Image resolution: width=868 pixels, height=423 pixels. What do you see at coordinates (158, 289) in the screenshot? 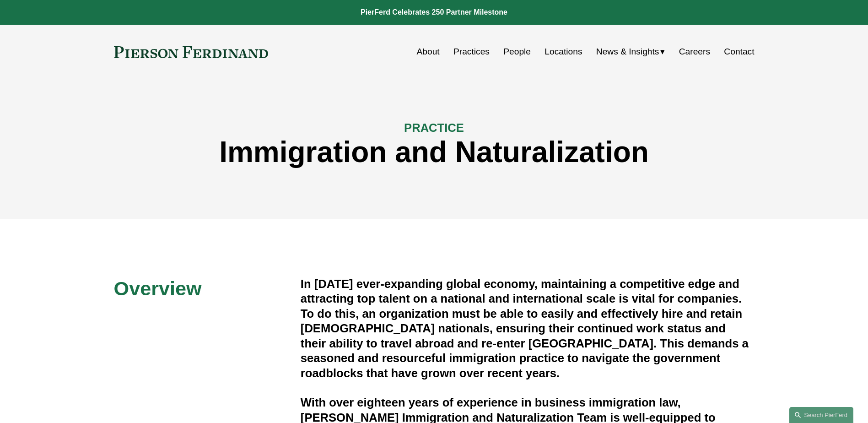
I see `span: Overview` at bounding box center [158, 289].